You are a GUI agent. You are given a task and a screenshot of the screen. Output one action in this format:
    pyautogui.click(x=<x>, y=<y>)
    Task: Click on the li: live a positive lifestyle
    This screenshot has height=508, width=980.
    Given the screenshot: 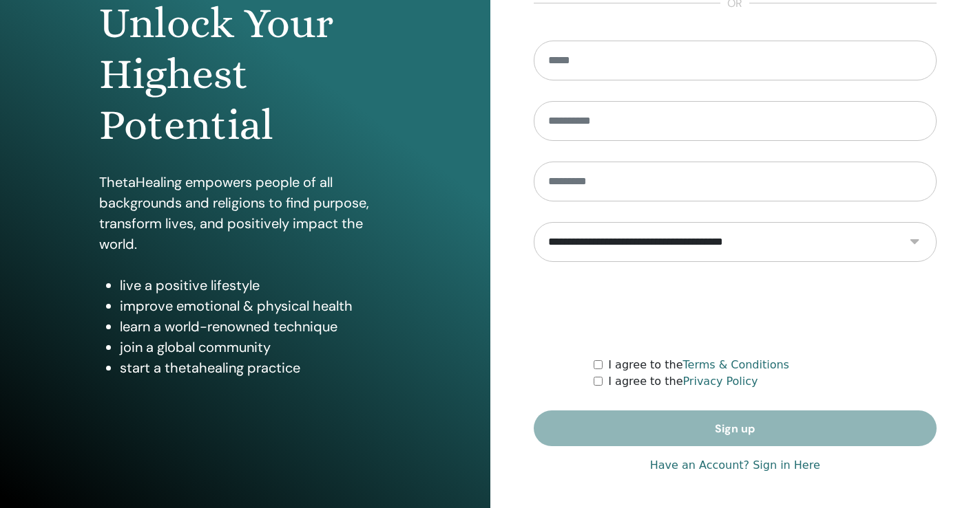 What is the action you would take?
    pyautogui.click(x=256, y=285)
    